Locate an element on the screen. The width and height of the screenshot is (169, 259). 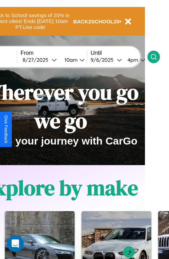
label: From is located at coordinates (54, 53).